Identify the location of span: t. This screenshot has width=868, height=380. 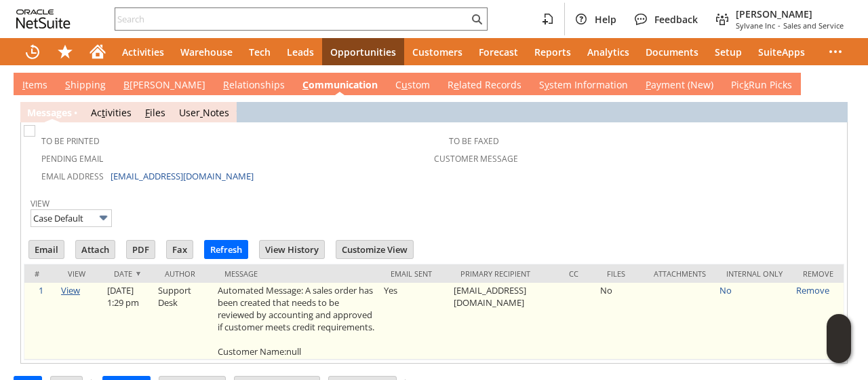
(103, 112).